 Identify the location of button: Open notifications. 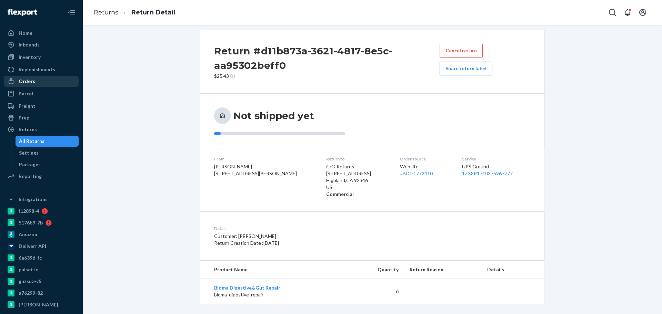
(628, 12).